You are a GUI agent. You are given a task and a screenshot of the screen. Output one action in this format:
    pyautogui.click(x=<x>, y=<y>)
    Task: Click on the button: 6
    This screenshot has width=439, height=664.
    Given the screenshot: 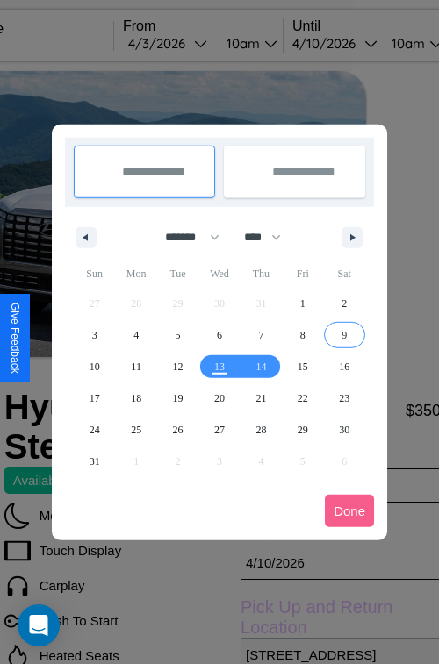 What is the action you would take?
    pyautogui.click(x=218, y=335)
    